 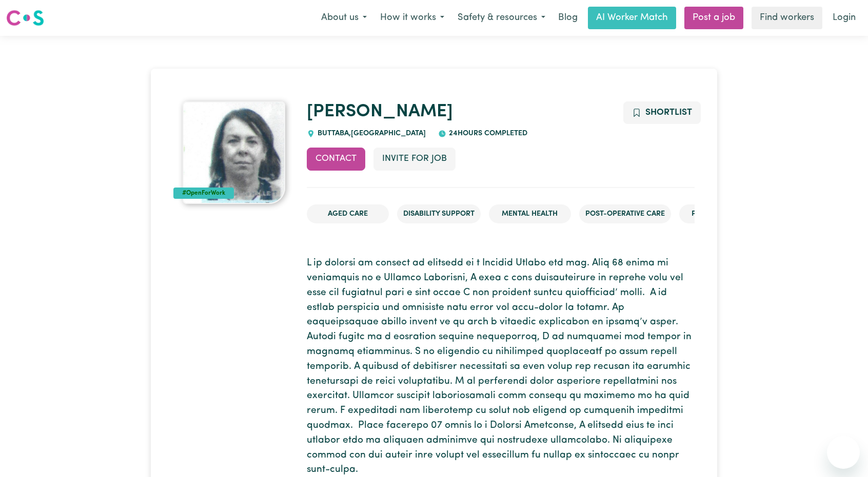 I want to click on a: Blog, so click(x=568, y=18).